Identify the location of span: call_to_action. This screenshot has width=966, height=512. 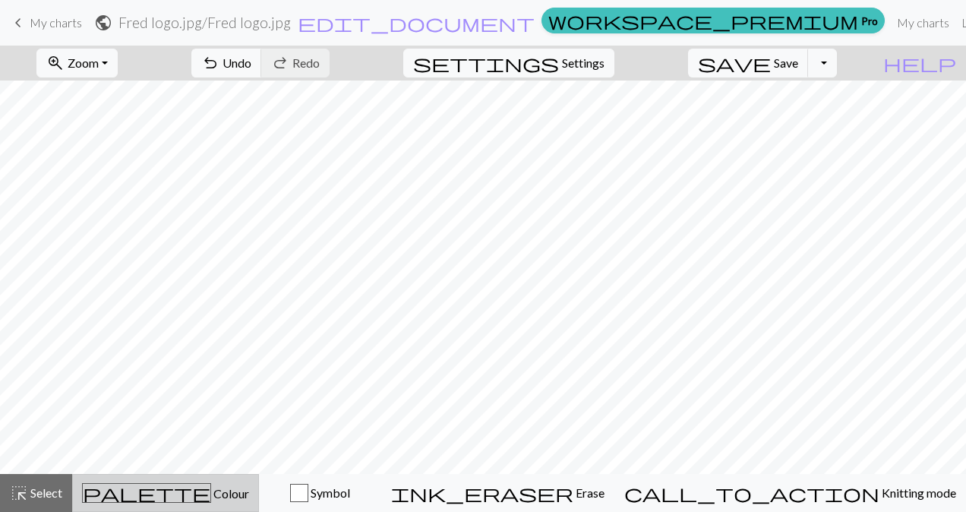
(752, 493).